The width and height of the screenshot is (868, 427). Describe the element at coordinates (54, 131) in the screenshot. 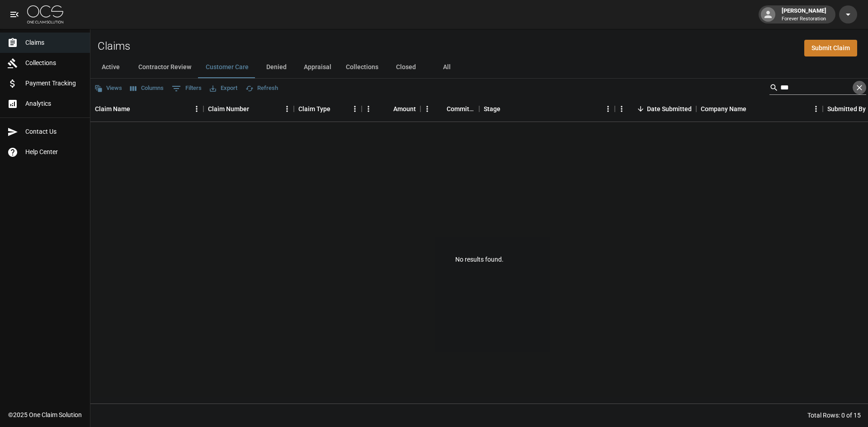

I see `span: Contact Us` at that location.